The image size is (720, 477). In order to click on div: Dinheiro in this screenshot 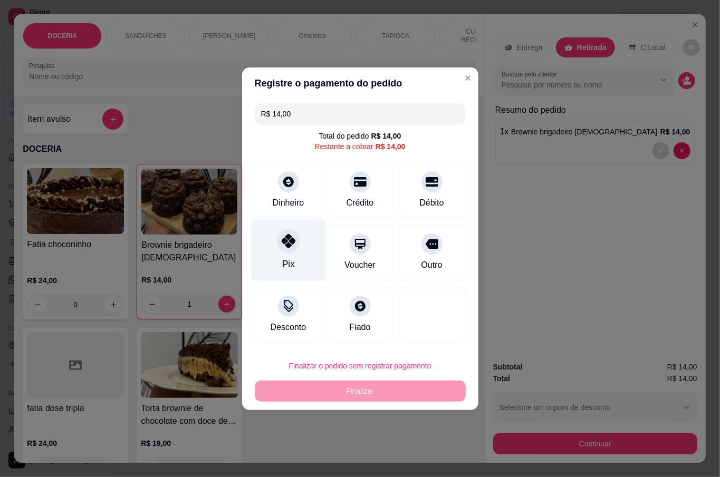, I will do `click(288, 203)`.